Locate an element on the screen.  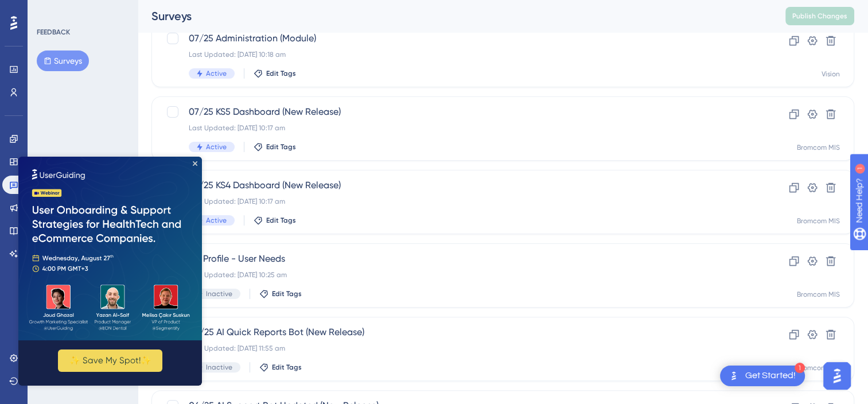
span: 07/25 Administration (Module) is located at coordinates (457, 38).